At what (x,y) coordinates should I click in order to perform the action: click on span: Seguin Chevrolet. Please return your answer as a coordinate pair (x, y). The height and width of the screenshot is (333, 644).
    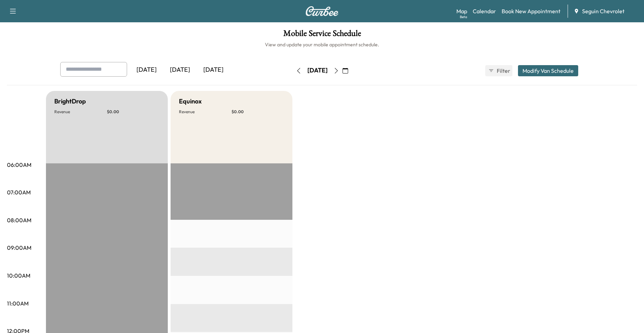
    Looking at the image, I should click on (603, 11).